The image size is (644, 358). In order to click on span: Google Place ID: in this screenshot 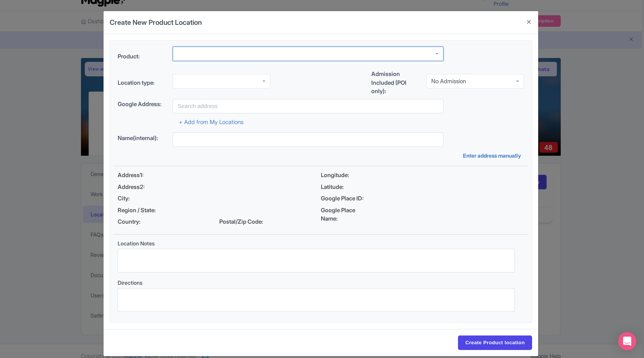, I will do `click(346, 198)`.